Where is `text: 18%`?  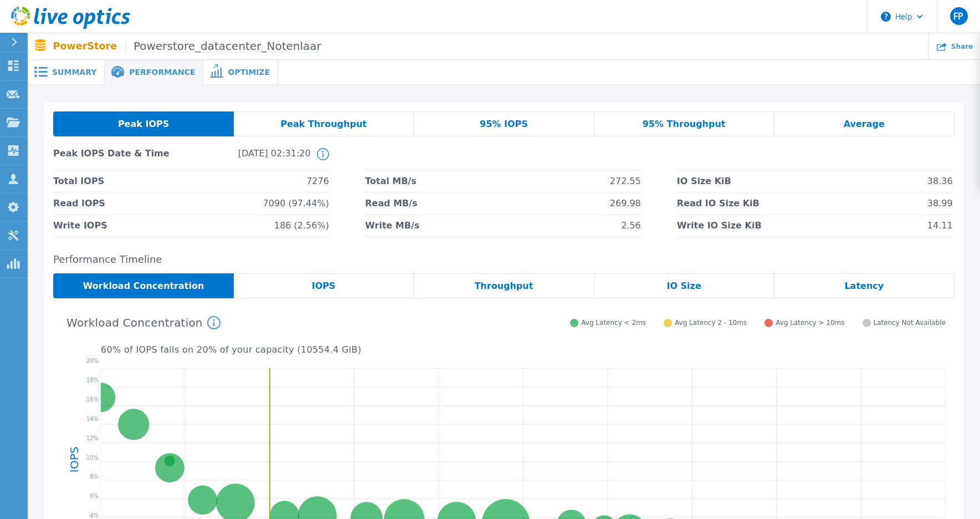
text: 18% is located at coordinates (93, 380).